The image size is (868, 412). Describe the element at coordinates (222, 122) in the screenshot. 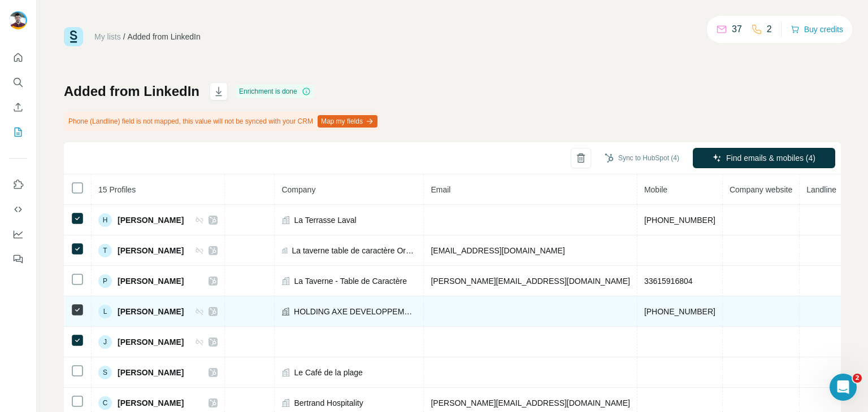

I see `div: Phone (Landline) field is not mapped, this value will not be synced with your CRM` at that location.